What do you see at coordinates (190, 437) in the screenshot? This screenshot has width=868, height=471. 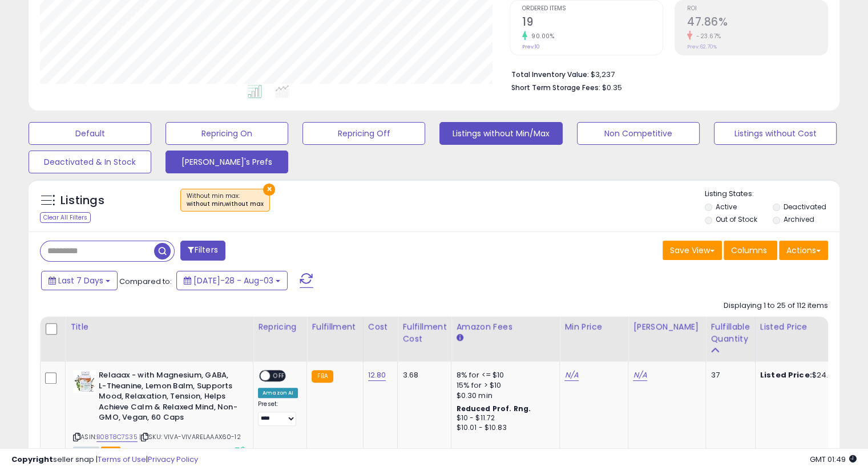 I see `span: | SKU: VIVA-VIVARELAAAX60-12` at bounding box center [190, 437].